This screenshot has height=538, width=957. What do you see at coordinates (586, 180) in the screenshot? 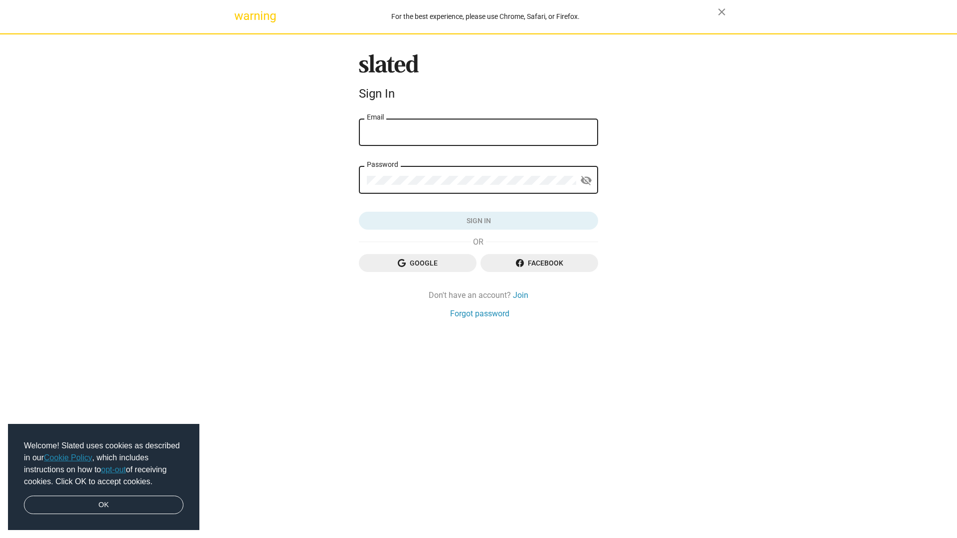
I see `mat-icon: visibility_off` at bounding box center [586, 180].